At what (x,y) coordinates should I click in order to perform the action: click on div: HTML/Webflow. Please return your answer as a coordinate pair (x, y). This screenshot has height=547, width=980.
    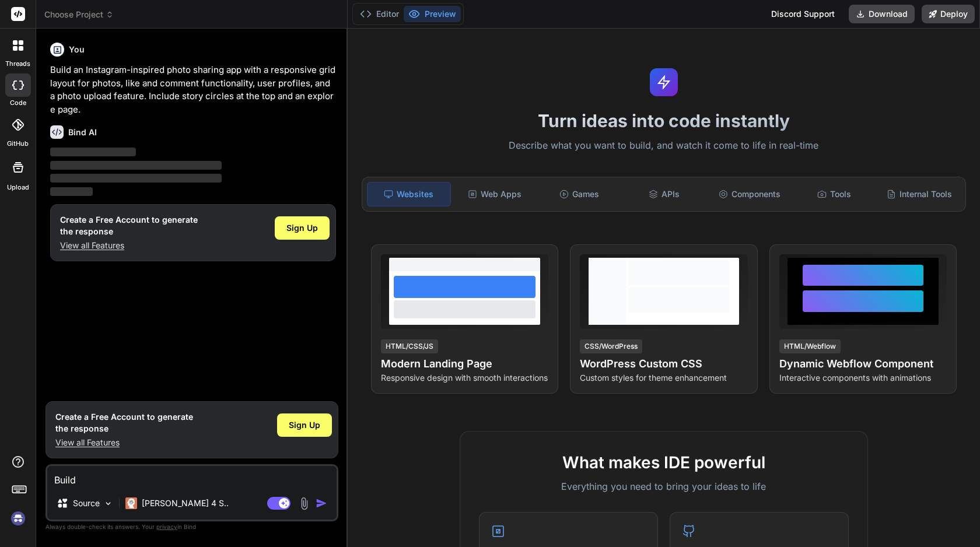
    Looking at the image, I should click on (810, 347).